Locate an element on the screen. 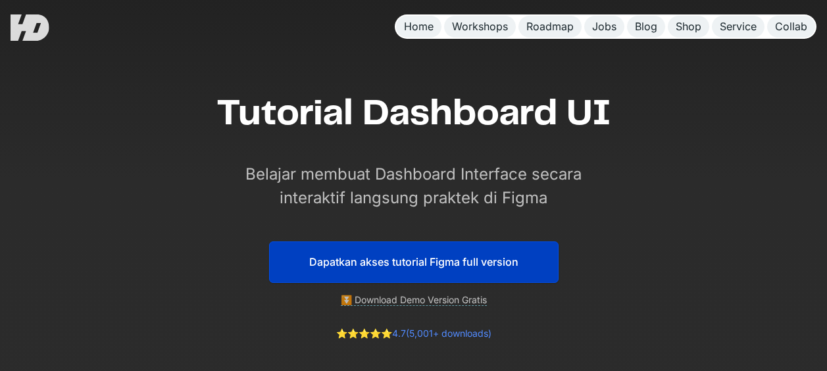  a: Service is located at coordinates (738, 26).